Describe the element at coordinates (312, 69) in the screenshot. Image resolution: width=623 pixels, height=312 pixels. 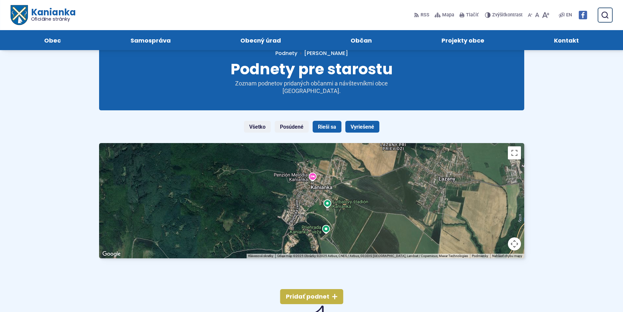
I see `span: Podnety pre starostu` at that location.